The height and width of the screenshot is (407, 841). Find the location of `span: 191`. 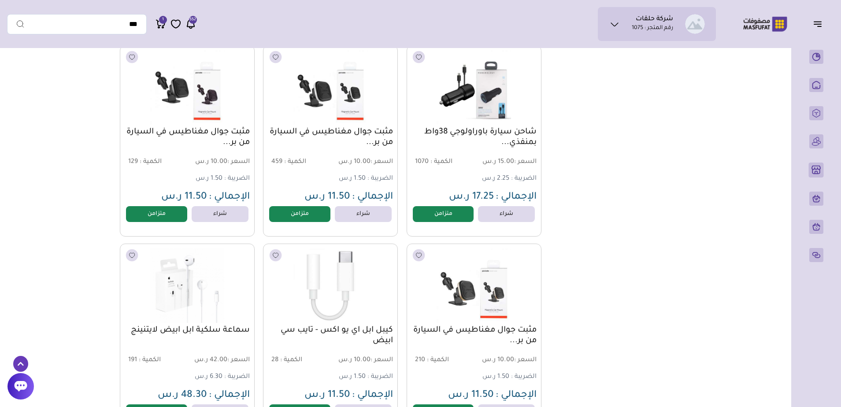

span: 191 is located at coordinates (133, 360).